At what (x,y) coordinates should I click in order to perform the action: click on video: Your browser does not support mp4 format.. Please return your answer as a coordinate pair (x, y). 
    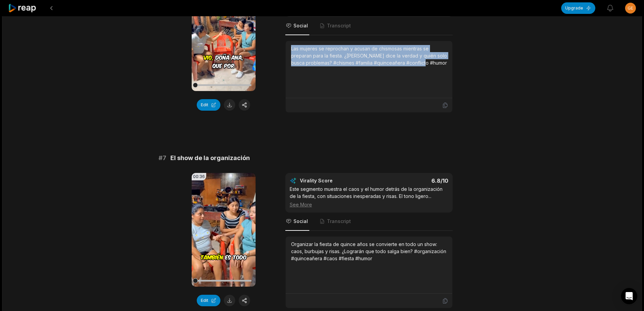
    Looking at the image, I should click on (223, 229).